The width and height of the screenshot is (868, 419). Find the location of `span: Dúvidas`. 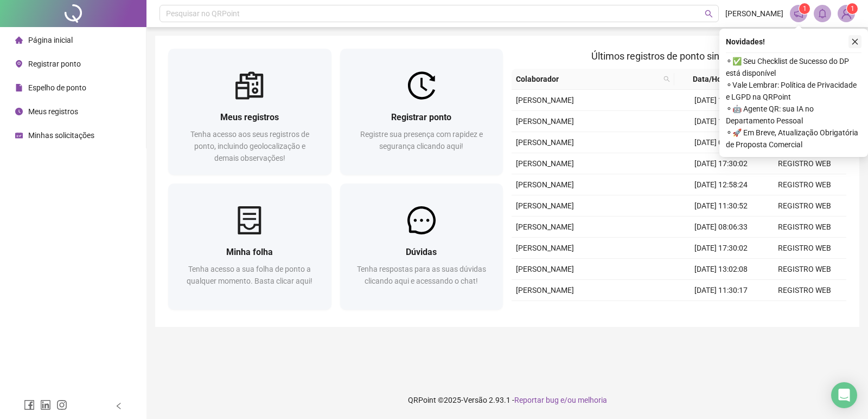

span: Dúvidas is located at coordinates (421, 252).